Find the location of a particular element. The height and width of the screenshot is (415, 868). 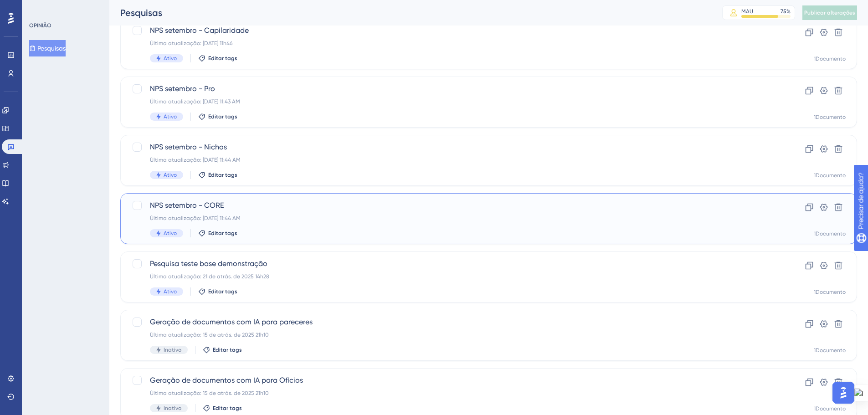

font: Publicar alterações is located at coordinates (829, 12).